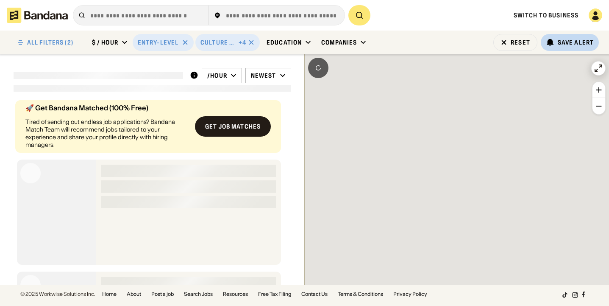 Image resolution: width=609 pixels, height=306 pixels. What do you see at coordinates (152, 190) in the screenshot?
I see `div: grid` at bounding box center [152, 190].